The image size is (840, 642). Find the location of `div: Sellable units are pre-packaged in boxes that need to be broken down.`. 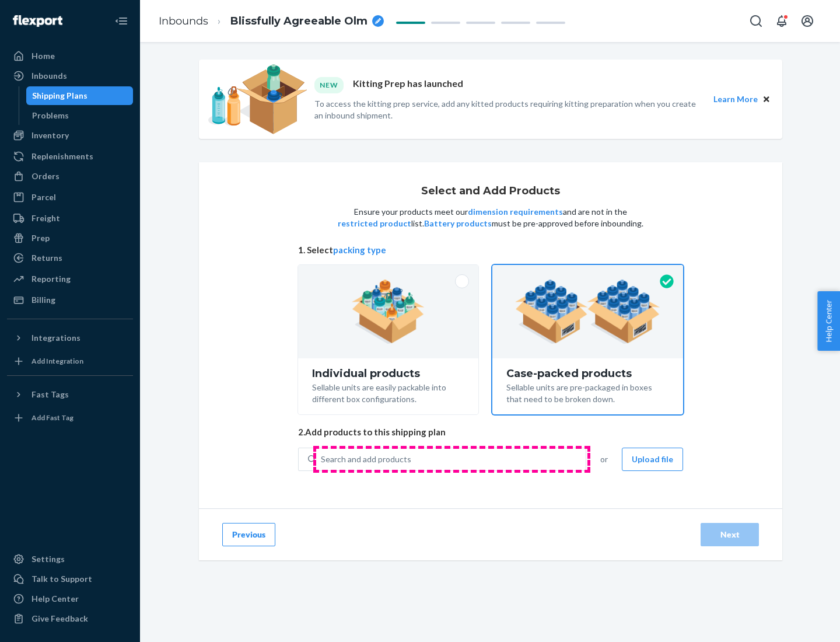

div: Sellable units are pre-packaged in boxes that need to be broken down. is located at coordinates (587, 392).